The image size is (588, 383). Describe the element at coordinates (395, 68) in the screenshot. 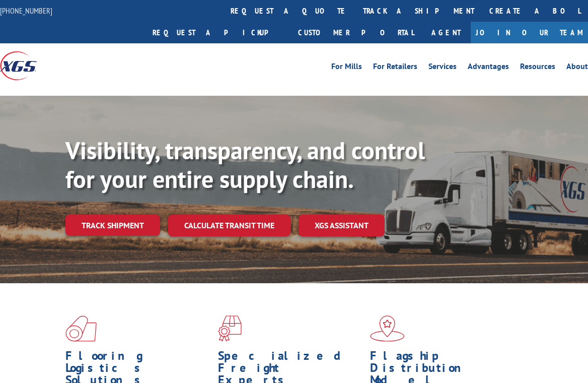

I see `a: For Retailers` at that location.